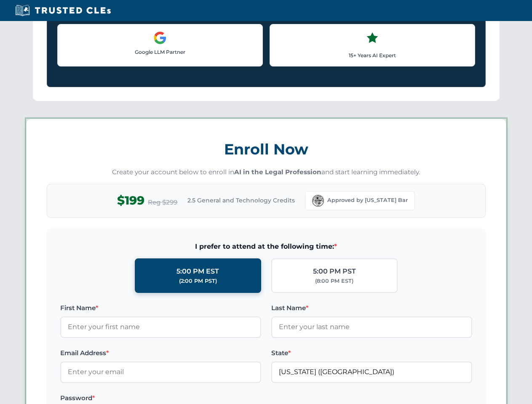  I want to click on h3: Enroll Now, so click(266, 149).